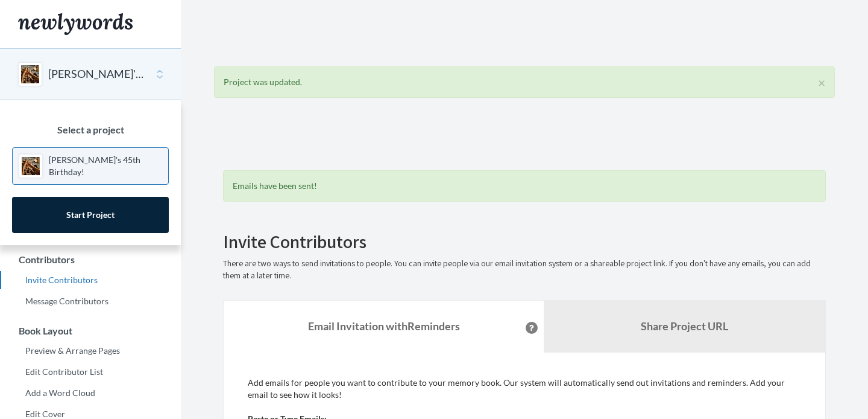 The width and height of the screenshot is (868, 419). I want to click on span: Project was updated., so click(263, 82).